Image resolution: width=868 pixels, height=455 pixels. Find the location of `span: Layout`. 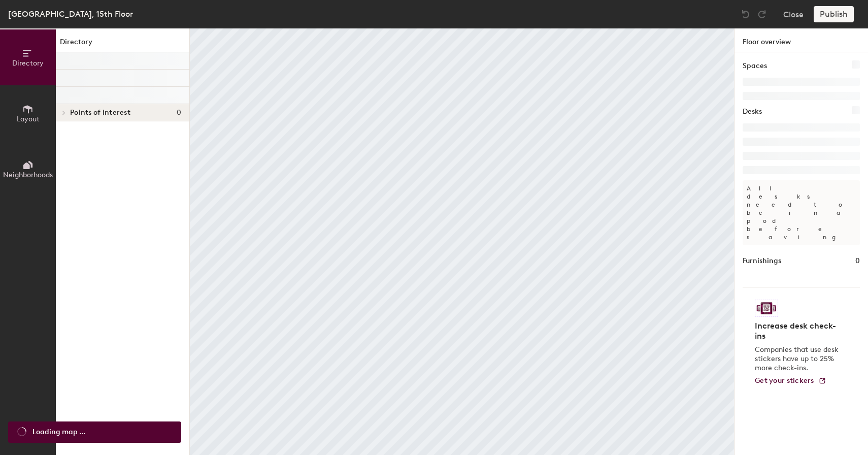

span: Layout is located at coordinates (28, 119).